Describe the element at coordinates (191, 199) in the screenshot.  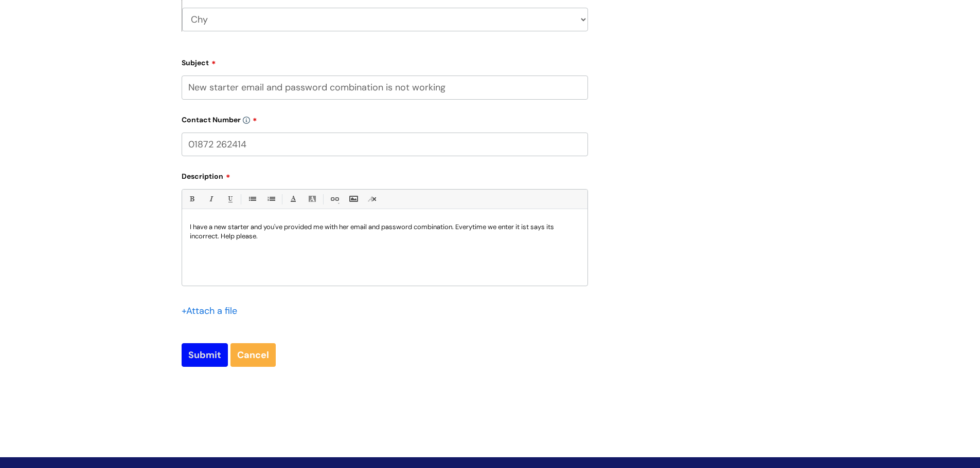
I see `a: Bold (Ctrl-B)` at that location.